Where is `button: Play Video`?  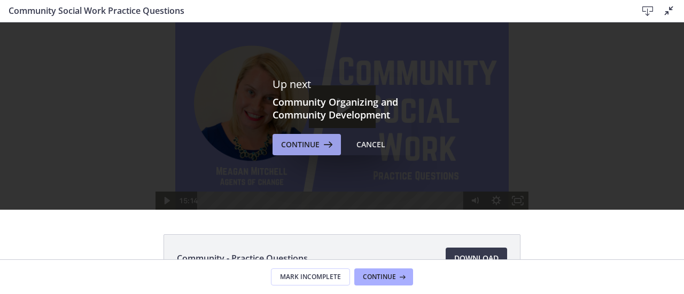
button: Play Video is located at coordinates (166, 178).